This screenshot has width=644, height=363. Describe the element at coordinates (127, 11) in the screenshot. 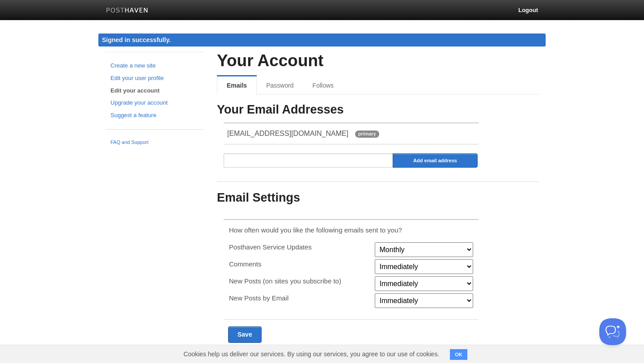

I see `img: Posthaven-bar` at that location.